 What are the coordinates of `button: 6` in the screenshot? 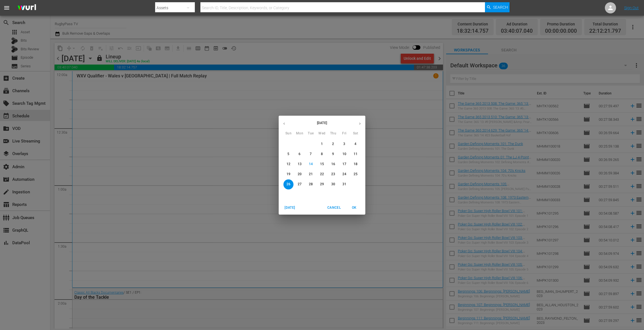 It's located at (300, 154).